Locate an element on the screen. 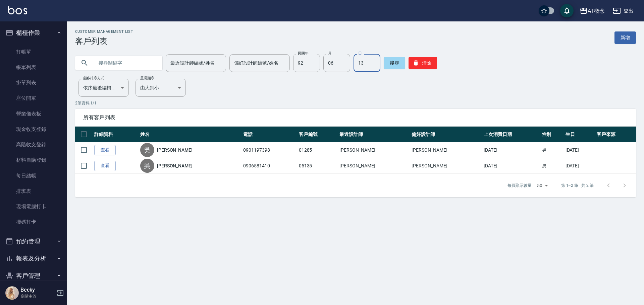 Image resolution: width=644 pixels, height=305 pixels. th: 客戶來源 is located at coordinates (616, 135).